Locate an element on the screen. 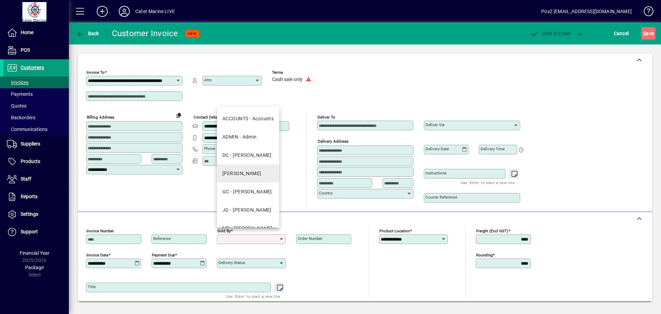 The image size is (661, 314). a: Quotes is located at coordinates (36, 106).